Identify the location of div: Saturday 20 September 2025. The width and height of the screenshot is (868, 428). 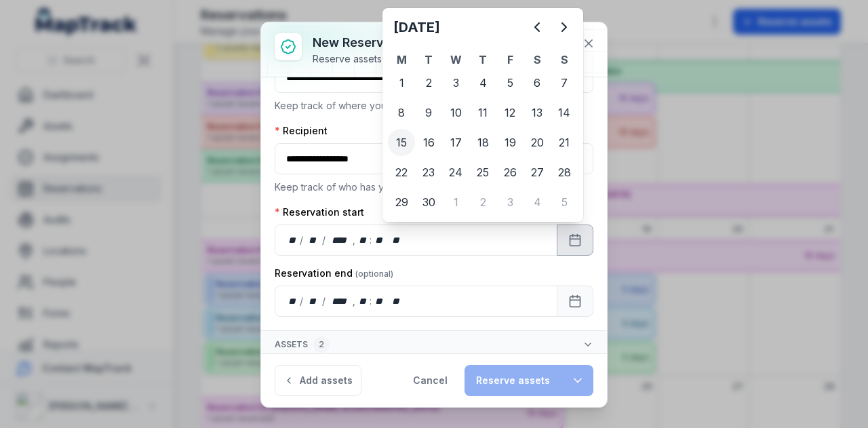
(537, 143).